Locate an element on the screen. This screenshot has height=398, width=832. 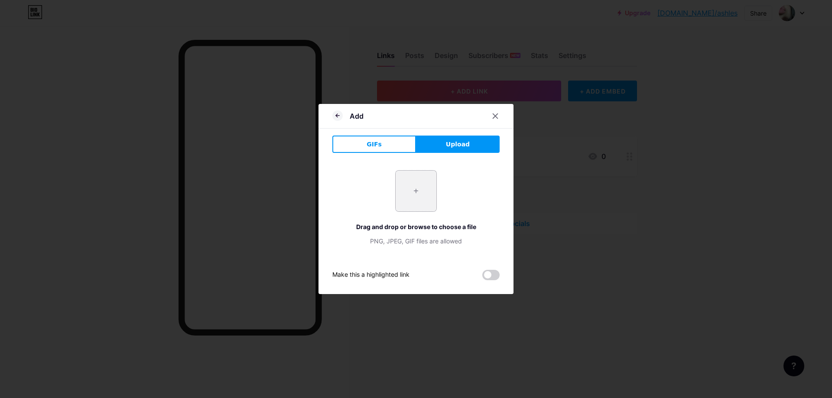
span: Upload is located at coordinates (457, 144).